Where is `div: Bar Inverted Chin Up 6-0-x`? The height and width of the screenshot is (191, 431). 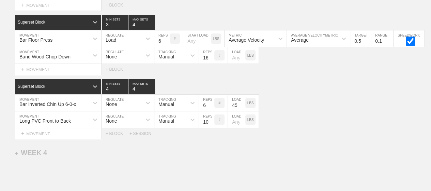
div: Bar Inverted Chin Up 6-0-x is located at coordinates (48, 104).